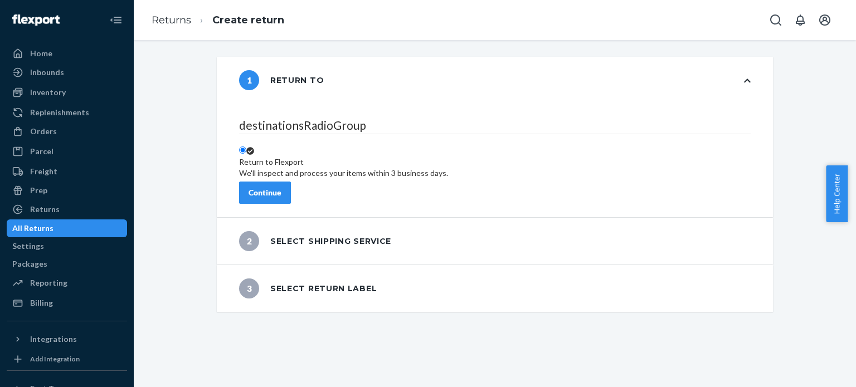 This screenshot has width=856, height=387. Describe the element at coordinates (48, 93) in the screenshot. I see `div: Inventory` at that location.